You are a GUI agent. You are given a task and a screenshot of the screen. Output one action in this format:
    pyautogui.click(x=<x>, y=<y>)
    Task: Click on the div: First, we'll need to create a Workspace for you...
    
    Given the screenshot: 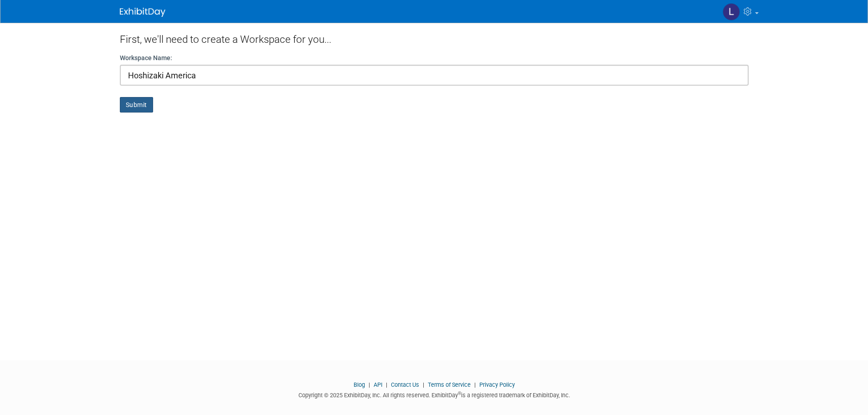 What is the action you would take?
    pyautogui.click(x=435, y=38)
    